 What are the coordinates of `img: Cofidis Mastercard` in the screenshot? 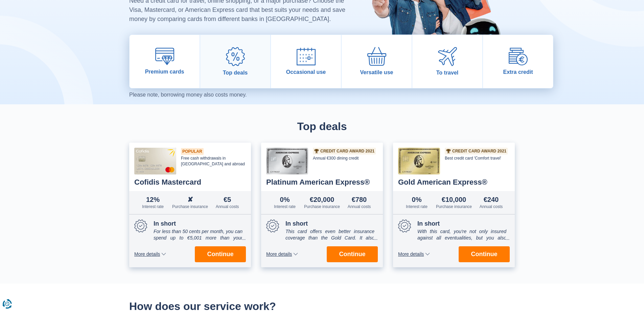 It's located at (156, 161).